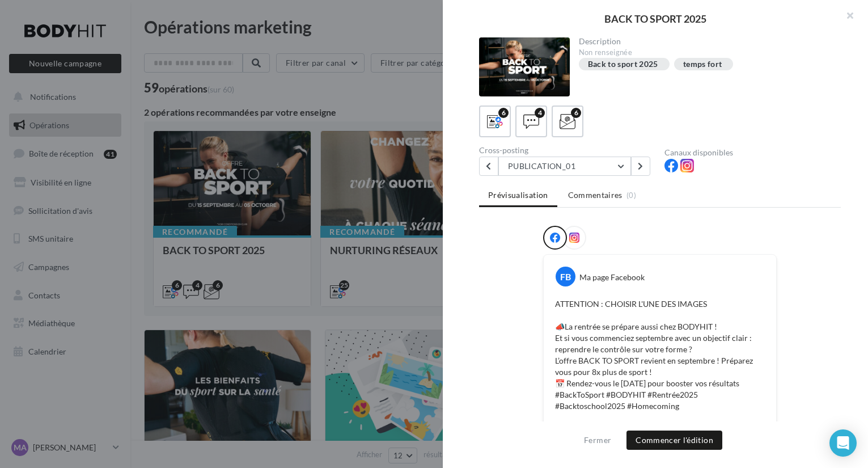  What do you see at coordinates (595, 195) in the screenshot?
I see `span: Commentaires` at bounding box center [595, 195].